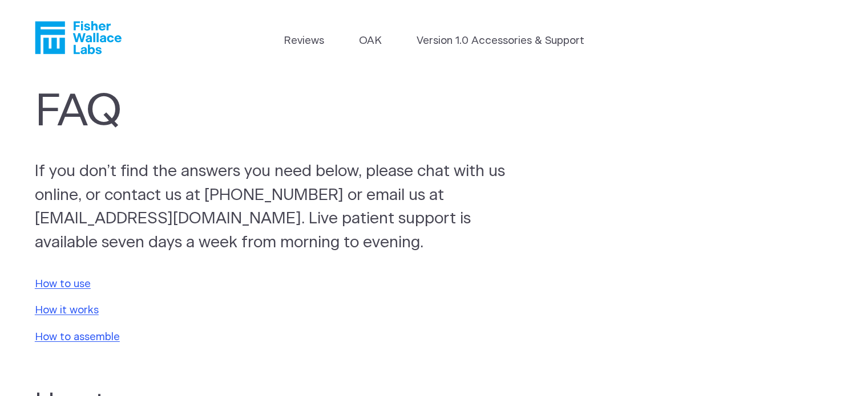 The image size is (868, 396). Describe the element at coordinates (501, 41) in the screenshot. I see `a: Version 1.0 Accessories & Support` at that location.